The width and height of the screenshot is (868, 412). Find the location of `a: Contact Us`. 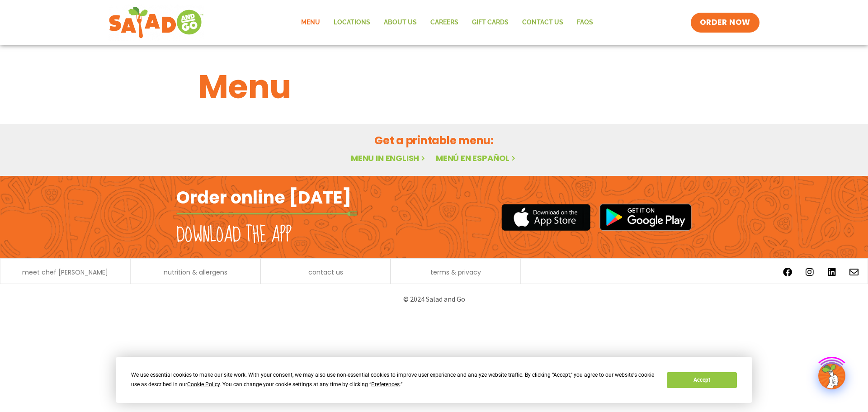

a: Contact Us is located at coordinates (542, 23).